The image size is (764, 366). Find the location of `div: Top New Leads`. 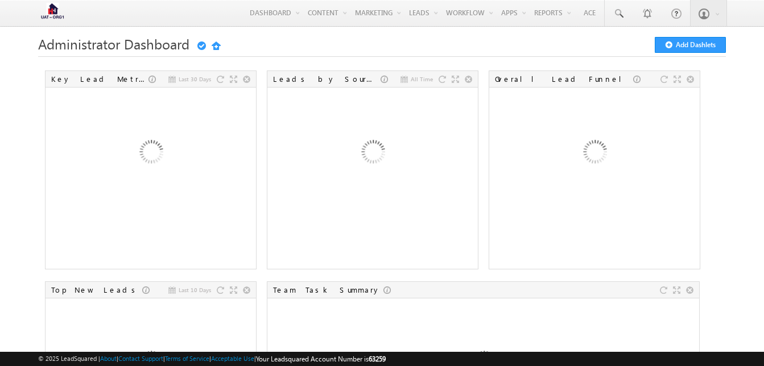

div: Top New Leads is located at coordinates (97, 290).